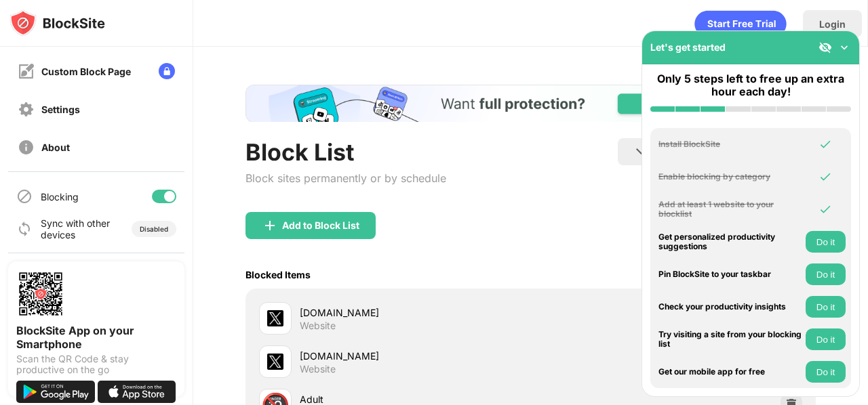 This screenshot has height=405, width=868. What do you see at coordinates (75, 229) in the screenshot?
I see `div: Sync with other devices` at bounding box center [75, 229].